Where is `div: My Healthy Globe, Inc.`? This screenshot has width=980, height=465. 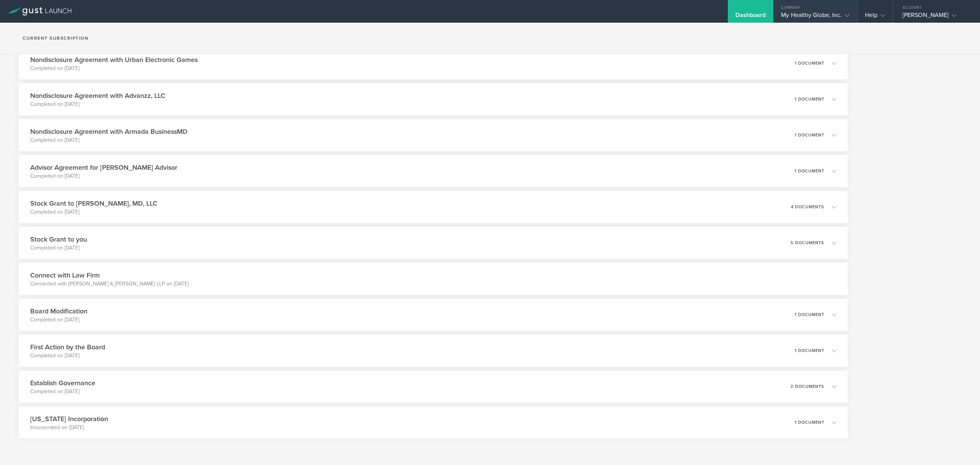
div: My Healthy Globe, Inc. is located at coordinates (815, 17).